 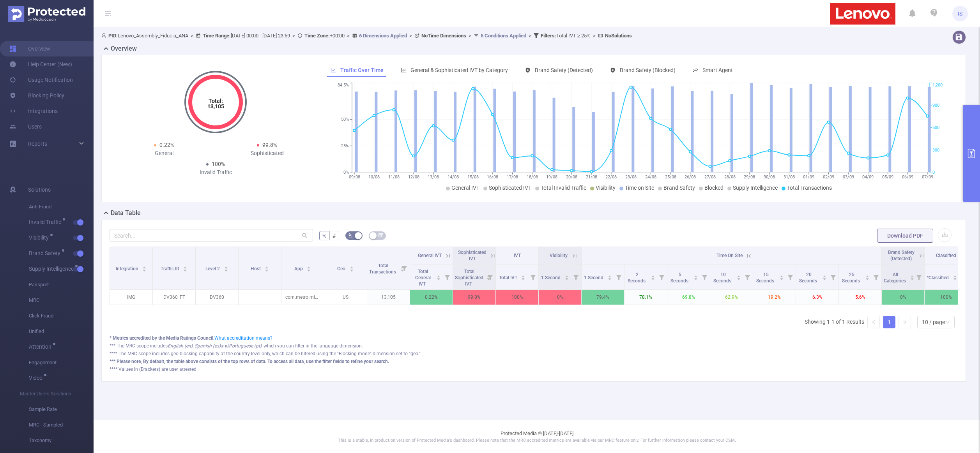 What do you see at coordinates (895, 278) in the screenshot?
I see `span: All Categories` at bounding box center [895, 278].